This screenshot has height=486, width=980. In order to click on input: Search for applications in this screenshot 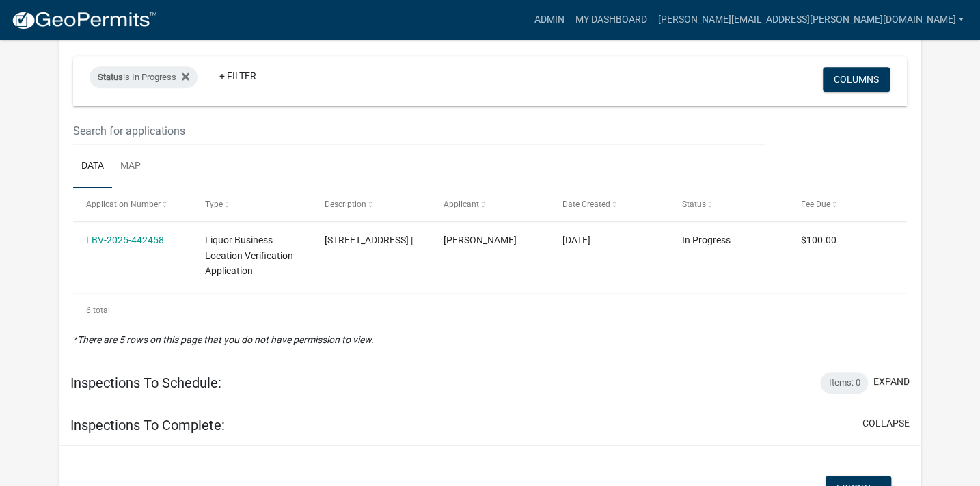, I will do `click(419, 131)`.